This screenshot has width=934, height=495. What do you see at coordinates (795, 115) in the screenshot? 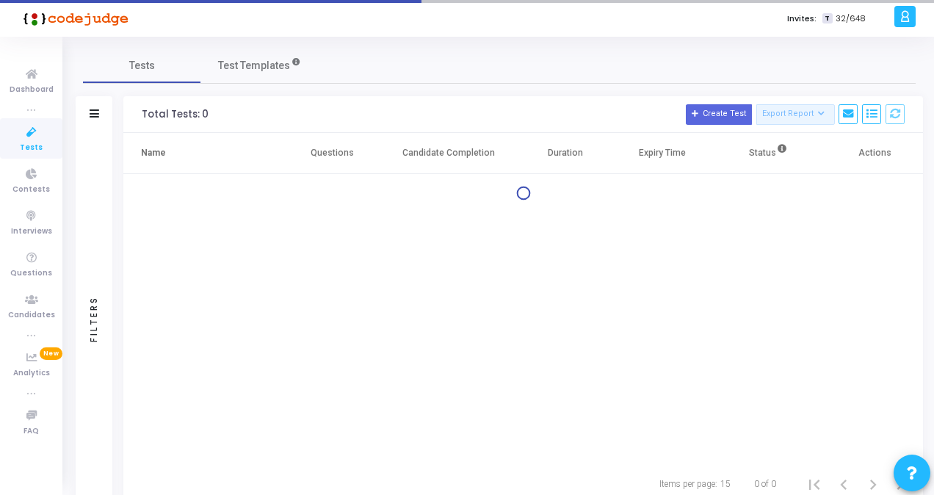
I see `button: Export Report` at bounding box center [795, 115].